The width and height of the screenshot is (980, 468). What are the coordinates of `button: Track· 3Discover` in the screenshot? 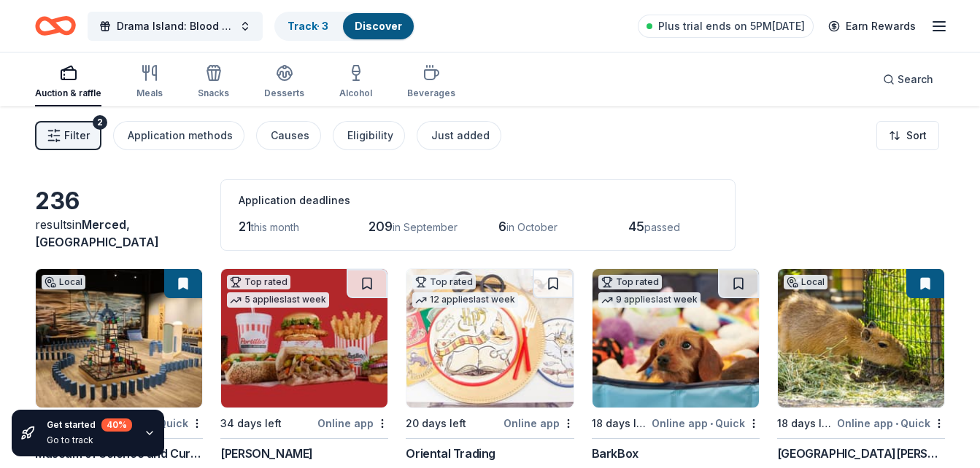 It's located at (345, 26).